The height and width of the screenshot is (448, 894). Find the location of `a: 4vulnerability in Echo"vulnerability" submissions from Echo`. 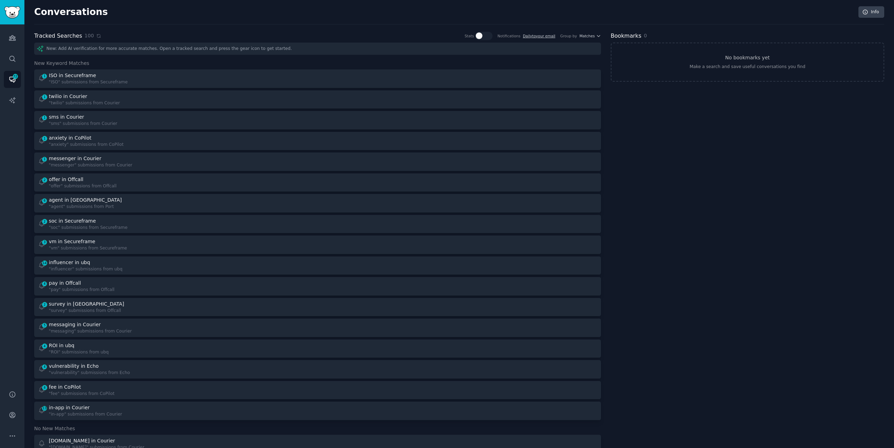

a: 4vulnerability in Echo"vulnerability" submissions from Echo is located at coordinates (317, 369).